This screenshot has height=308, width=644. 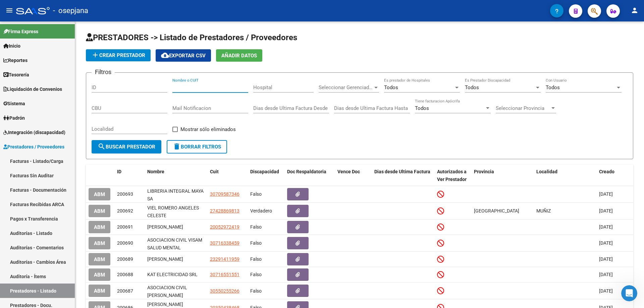 What do you see at coordinates (565, 176) in the screenshot?
I see `datatable-header-cell: Localidad` at bounding box center [565, 176].